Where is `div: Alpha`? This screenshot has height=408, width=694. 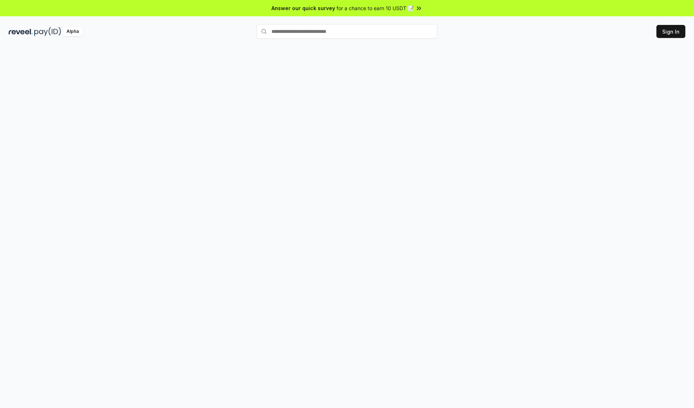 div: Alpha is located at coordinates (73, 31).